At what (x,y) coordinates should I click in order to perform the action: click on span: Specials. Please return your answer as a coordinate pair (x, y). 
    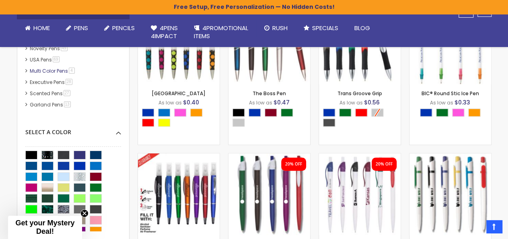
    Looking at the image, I should click on (325, 28).